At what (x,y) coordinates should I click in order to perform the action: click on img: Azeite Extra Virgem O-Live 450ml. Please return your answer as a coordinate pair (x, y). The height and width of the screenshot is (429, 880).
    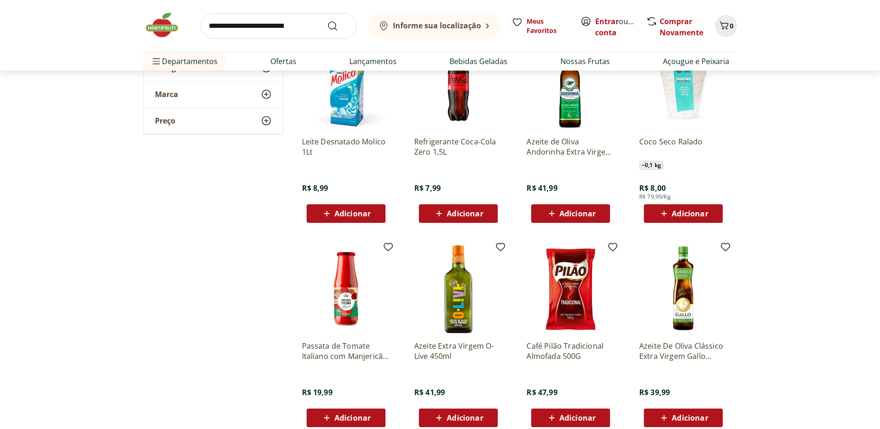
    Looking at the image, I should click on (459, 289).